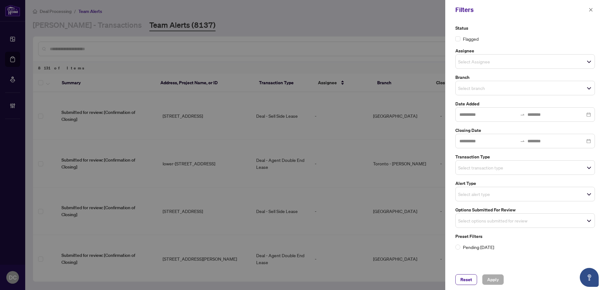 This screenshot has width=605, height=290. Describe the element at coordinates (525, 28) in the screenshot. I see `label: Status` at that location.